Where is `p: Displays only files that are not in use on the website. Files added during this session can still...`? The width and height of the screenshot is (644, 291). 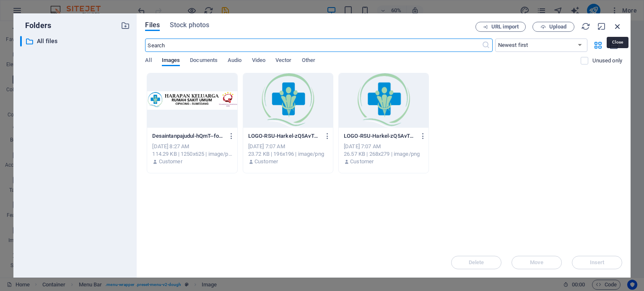 p: Displays only files that are not in use on the website. Files added during this session can still... is located at coordinates (607, 61).